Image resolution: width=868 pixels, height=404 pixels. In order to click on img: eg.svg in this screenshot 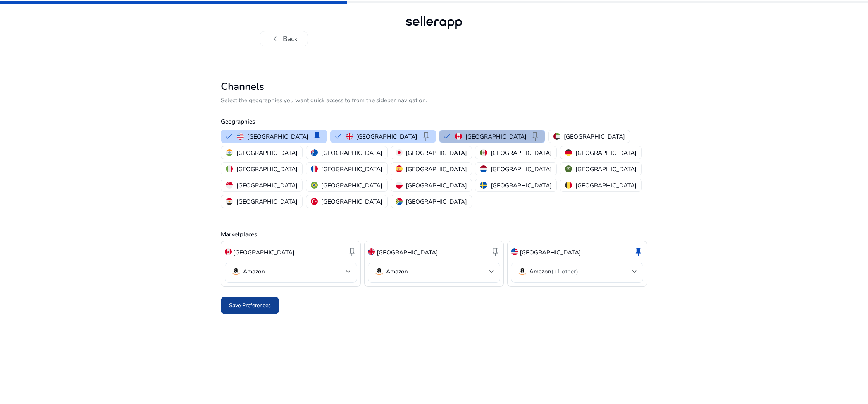, I will do `click(229, 202)`.